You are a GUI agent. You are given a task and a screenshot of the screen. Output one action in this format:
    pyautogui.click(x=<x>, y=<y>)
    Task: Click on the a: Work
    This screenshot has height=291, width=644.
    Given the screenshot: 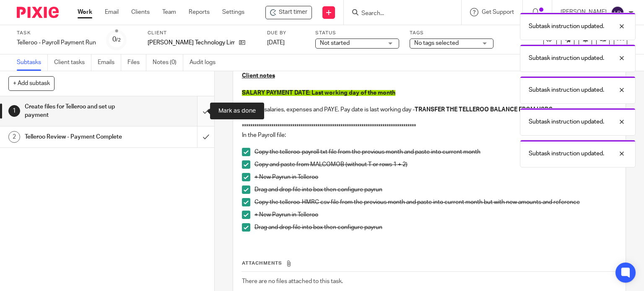 What is the action you would take?
    pyautogui.click(x=85, y=12)
    